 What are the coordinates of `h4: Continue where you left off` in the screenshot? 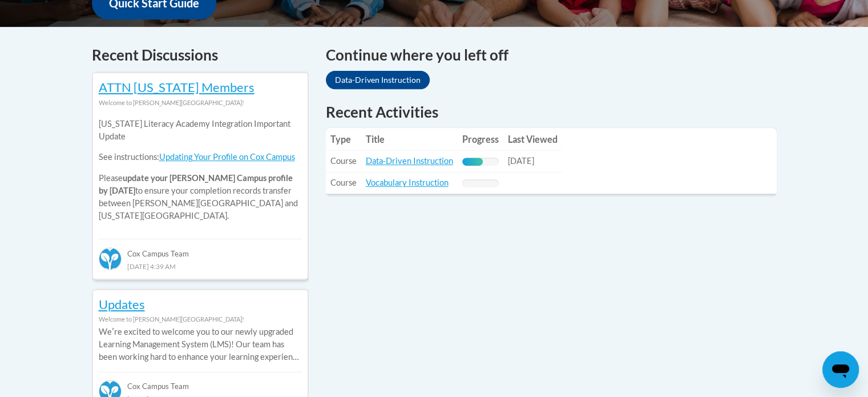 It's located at (551, 55).